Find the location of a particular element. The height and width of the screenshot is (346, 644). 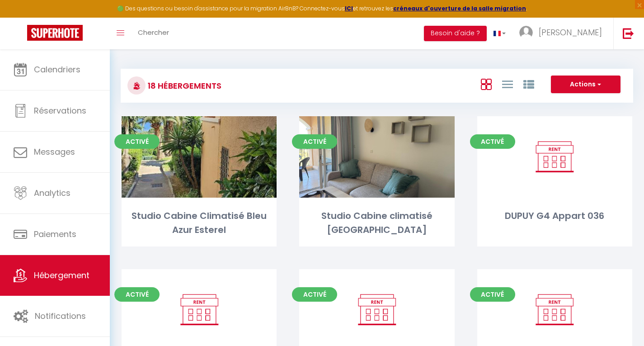

span: Hébergement is located at coordinates (62, 275).